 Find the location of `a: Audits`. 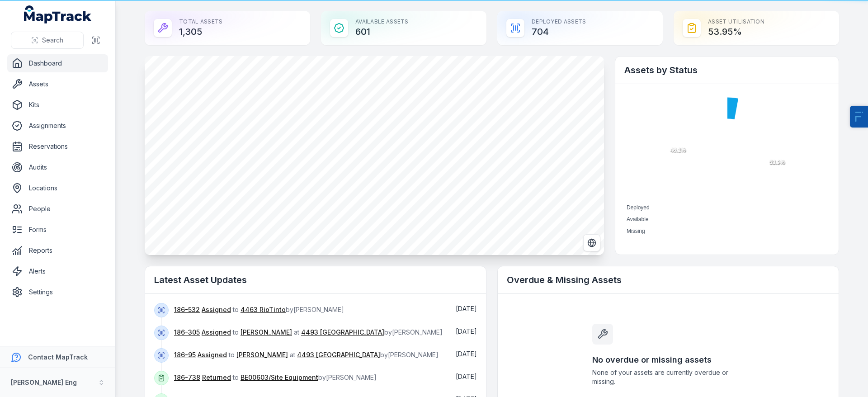

a: Audits is located at coordinates (57, 168).